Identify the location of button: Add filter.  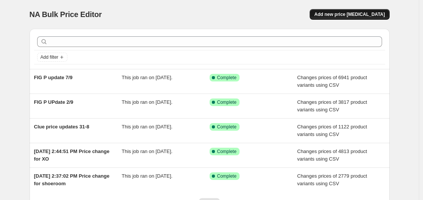
(52, 57).